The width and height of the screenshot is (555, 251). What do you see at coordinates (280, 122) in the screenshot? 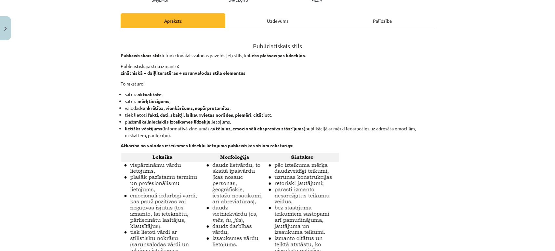
I see `li: plašs lietojums,` at bounding box center [280, 122].